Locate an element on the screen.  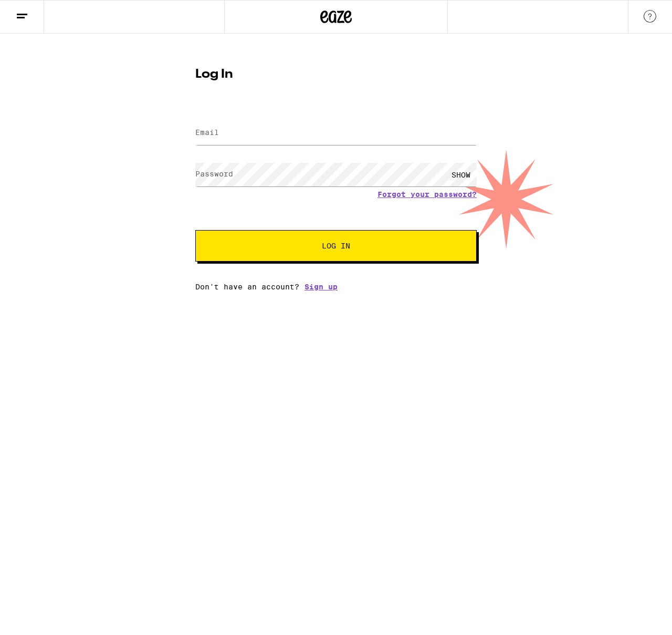
label: Email is located at coordinates (206, 132).